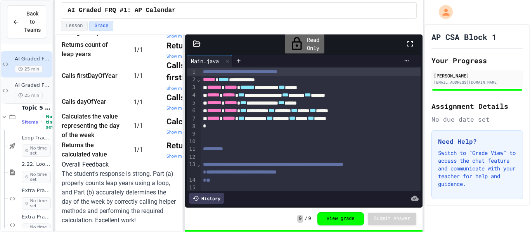  Describe the element at coordinates (392, 219) in the screenshot. I see `button: Submit Answer` at that location.